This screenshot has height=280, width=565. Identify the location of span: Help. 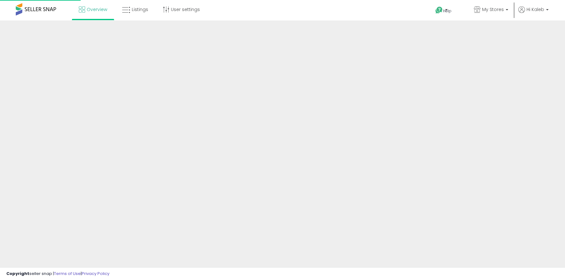
(447, 11).